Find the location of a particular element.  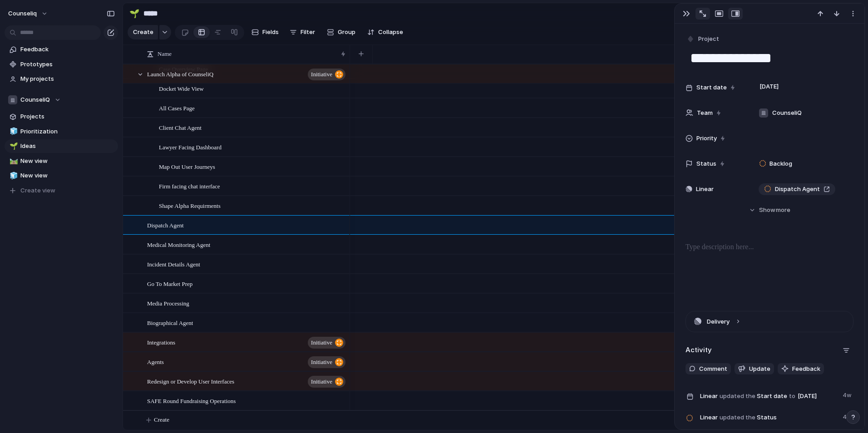

span: Priority is located at coordinates (706, 139).